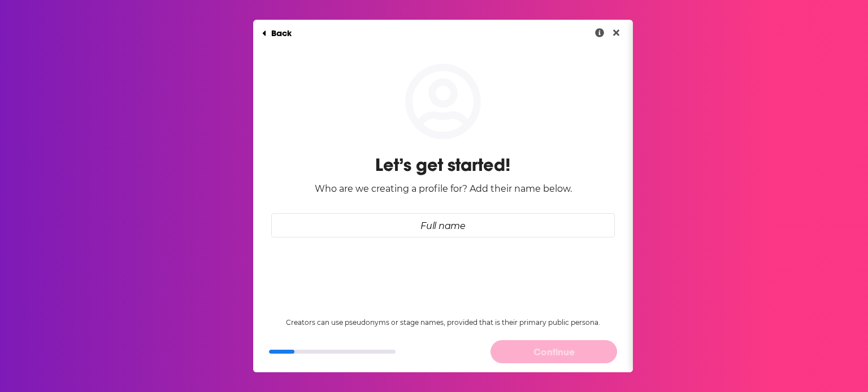  I want to click on input: Full name, so click(443, 226).